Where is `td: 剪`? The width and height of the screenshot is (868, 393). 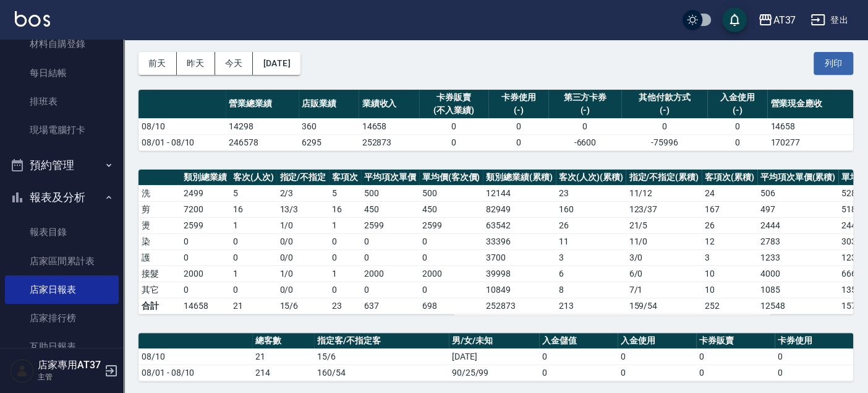
td: 剪 is located at coordinates (159, 209).